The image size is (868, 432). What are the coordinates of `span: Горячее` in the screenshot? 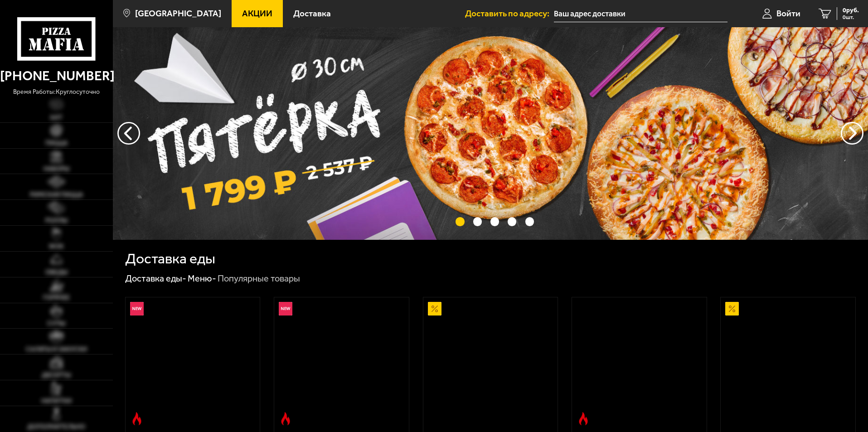 It's located at (56, 298).